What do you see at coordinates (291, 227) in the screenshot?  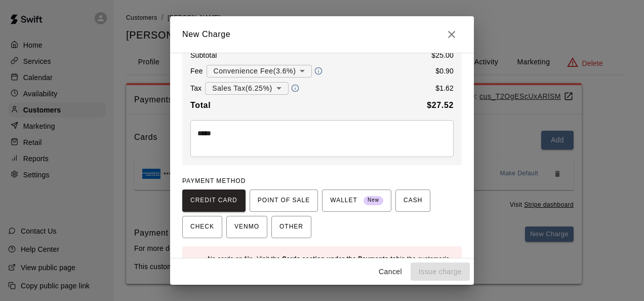 I see `span: OTHER` at bounding box center [291, 227].